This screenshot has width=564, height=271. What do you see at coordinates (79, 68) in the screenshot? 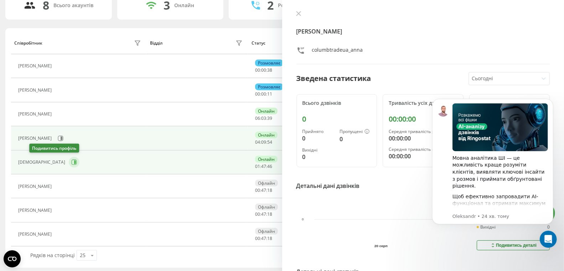
I see `div: Message content` at bounding box center [79, 68].